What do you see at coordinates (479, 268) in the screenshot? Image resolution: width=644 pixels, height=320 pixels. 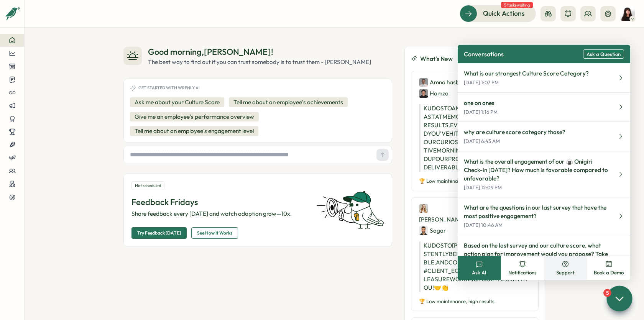 I see `button: Ask AI` at bounding box center [479, 268].